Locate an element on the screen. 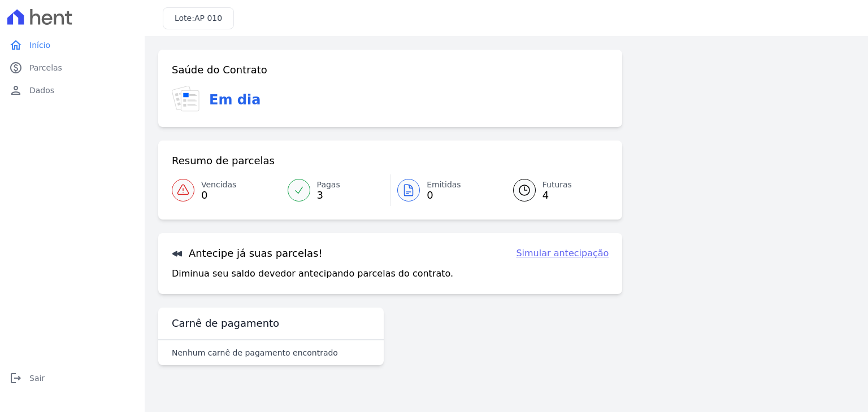 The width and height of the screenshot is (868, 412). a: personDados is located at coordinates (72, 90).